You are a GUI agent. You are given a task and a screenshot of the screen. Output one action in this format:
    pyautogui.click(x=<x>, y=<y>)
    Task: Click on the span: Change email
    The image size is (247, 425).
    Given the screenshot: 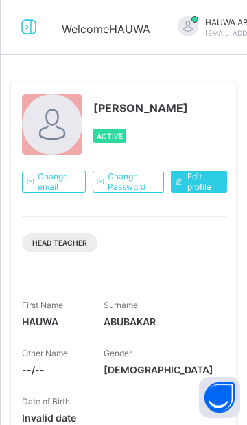 What is the action you would take?
    pyautogui.click(x=56, y=181)
    